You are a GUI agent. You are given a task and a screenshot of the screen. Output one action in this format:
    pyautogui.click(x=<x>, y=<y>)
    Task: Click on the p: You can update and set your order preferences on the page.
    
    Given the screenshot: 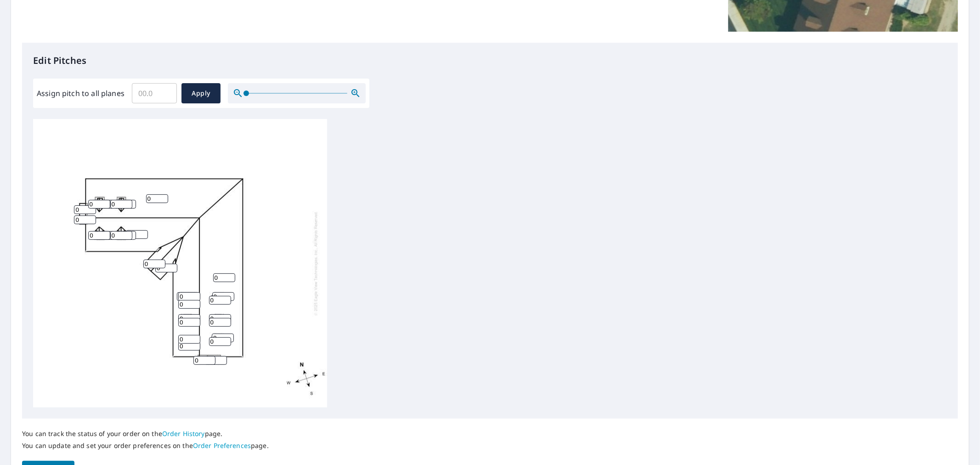 What is the action you would take?
    pyautogui.click(x=145, y=446)
    